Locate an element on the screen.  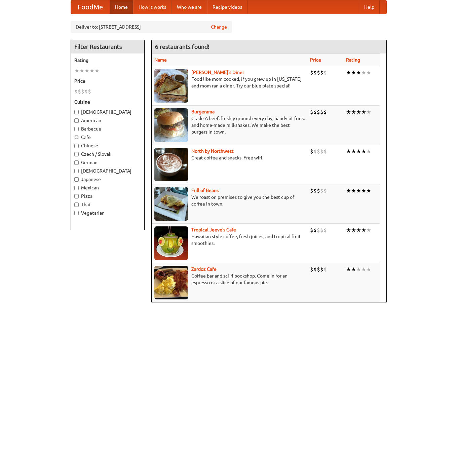
h5: Cuisine is located at coordinates (108, 102).